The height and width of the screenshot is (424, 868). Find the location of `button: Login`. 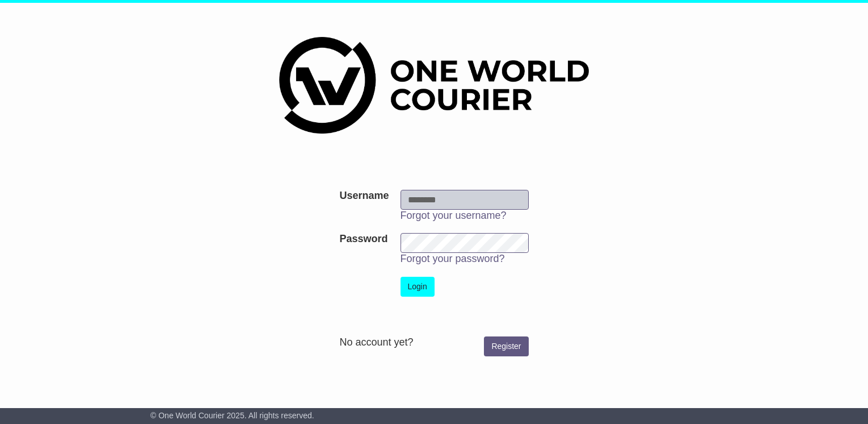

button: Login is located at coordinates (418, 287).